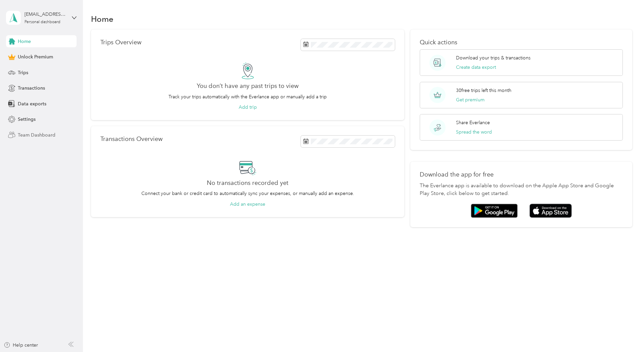 The image size is (644, 352). What do you see at coordinates (521, 190) in the screenshot?
I see `p: The Everlance app is available to download on the Apple App Store and Google Play Store, click be...` at bounding box center [521, 190].